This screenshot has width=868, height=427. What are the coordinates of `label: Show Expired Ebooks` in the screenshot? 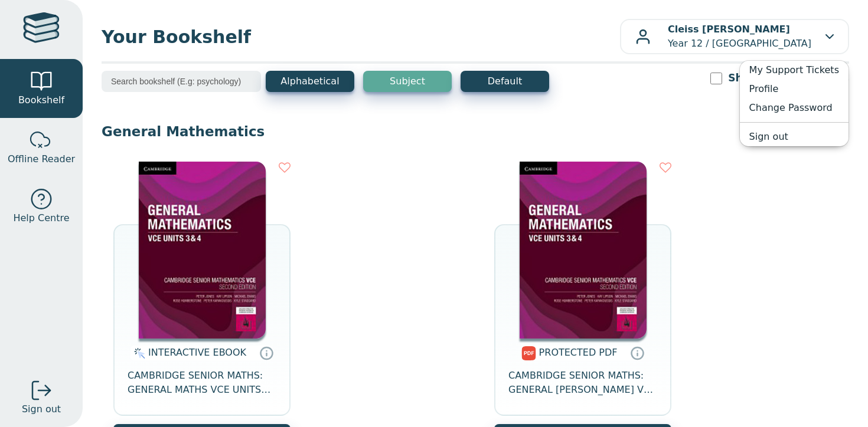 It's located at (788, 78).